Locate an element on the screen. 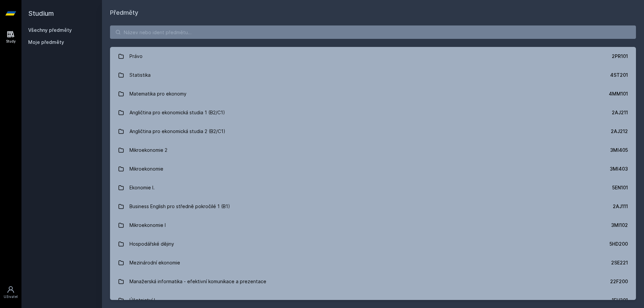 The image size is (644, 308). div: 3MI102 is located at coordinates (619, 225).